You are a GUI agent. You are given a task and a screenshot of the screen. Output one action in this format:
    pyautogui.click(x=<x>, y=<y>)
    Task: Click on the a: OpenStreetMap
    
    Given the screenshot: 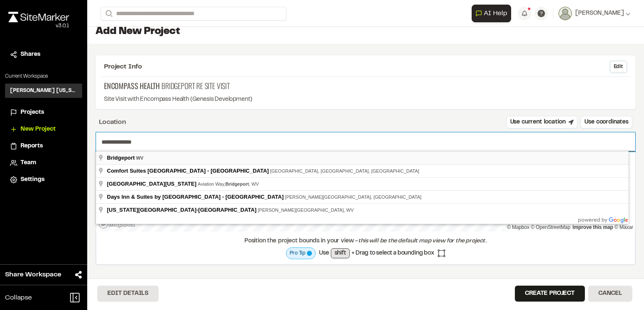 What is the action you would take?
    pyautogui.click(x=550, y=227)
    